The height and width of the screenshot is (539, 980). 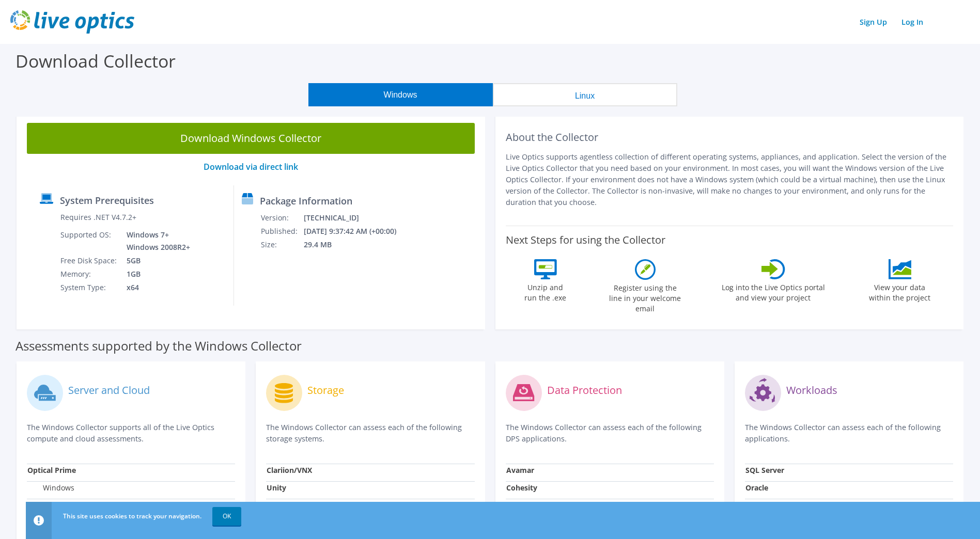 What do you see at coordinates (287, 505) in the screenshot?
I see `strong: PowerStore` at bounding box center [287, 505].